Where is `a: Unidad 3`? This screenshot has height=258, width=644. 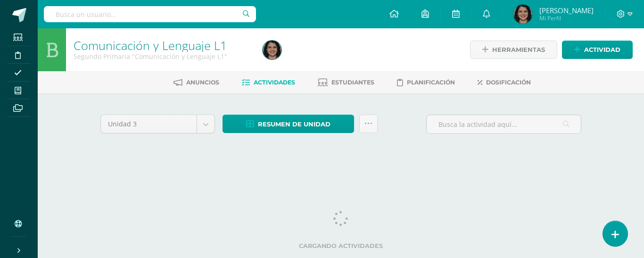
a: Unidad 3 is located at coordinates (157, 124).